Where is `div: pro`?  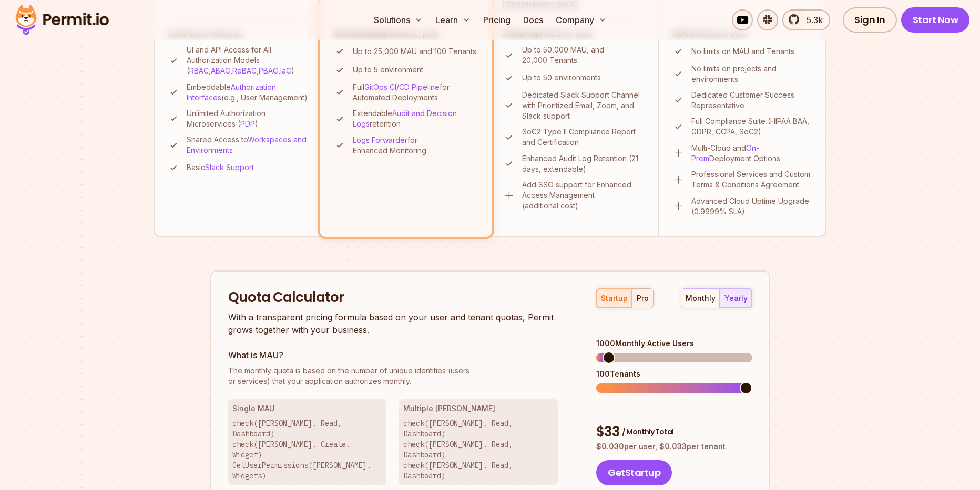 div: pro is located at coordinates (642, 299).